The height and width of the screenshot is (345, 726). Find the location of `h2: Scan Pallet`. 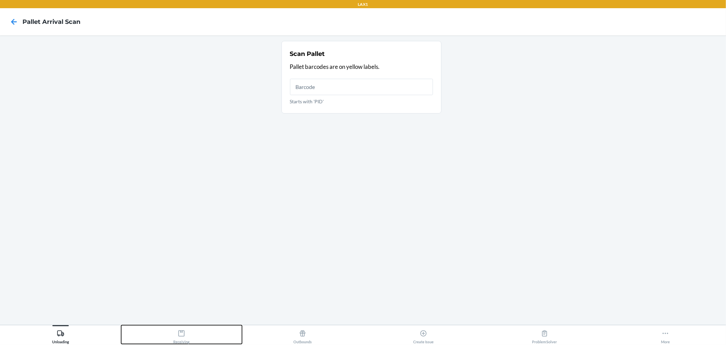

h2: Scan Pallet is located at coordinates (308, 54).